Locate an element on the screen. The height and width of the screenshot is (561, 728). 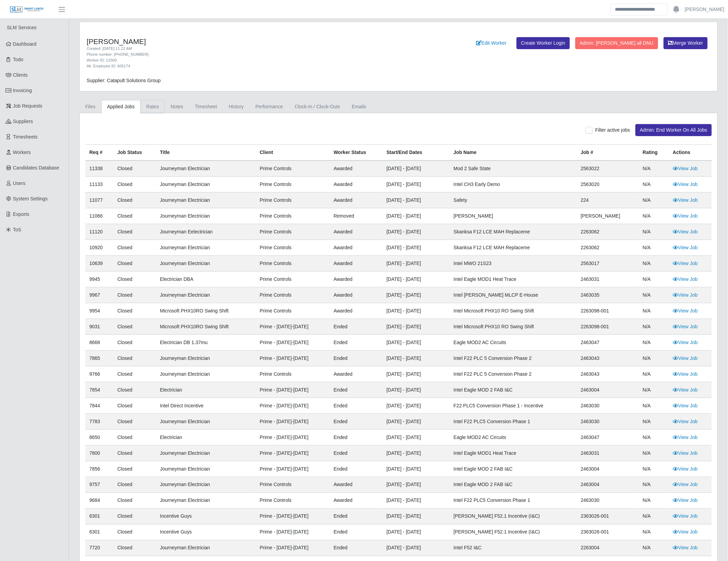
td: 9954 is located at coordinates (100, 311).